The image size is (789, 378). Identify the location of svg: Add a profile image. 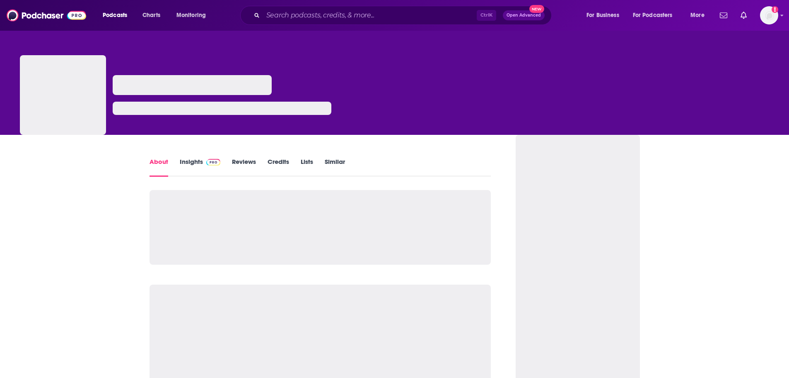
(775, 10).